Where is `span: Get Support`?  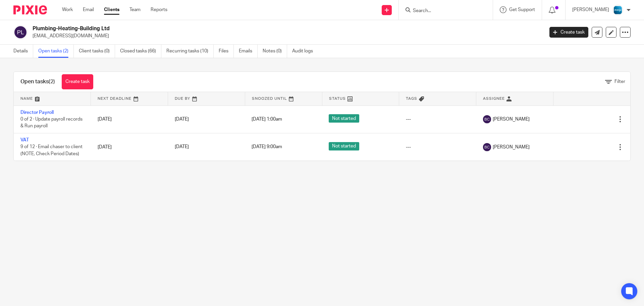 span: Get Support is located at coordinates (522, 10).